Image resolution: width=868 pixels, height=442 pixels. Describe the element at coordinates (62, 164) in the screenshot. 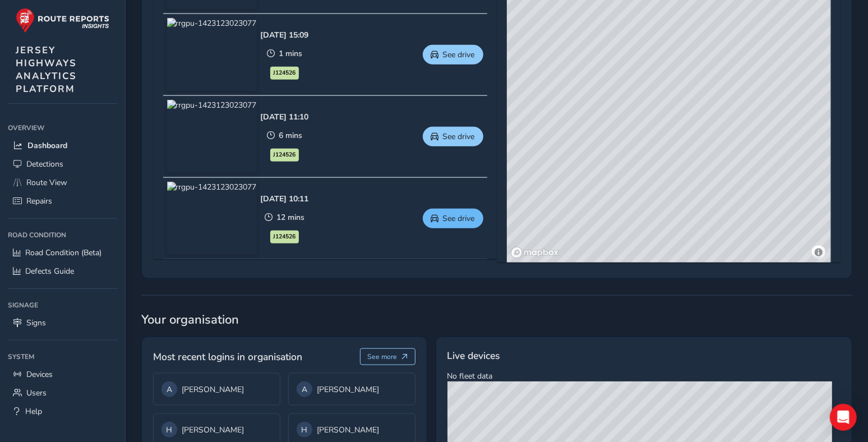

I see `a: Detections` at that location.